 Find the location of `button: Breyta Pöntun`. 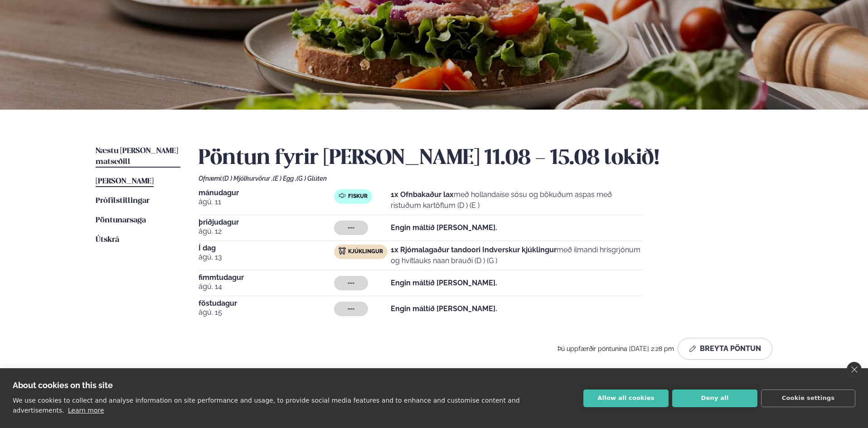

button: Breyta Pöntun is located at coordinates (725, 348).